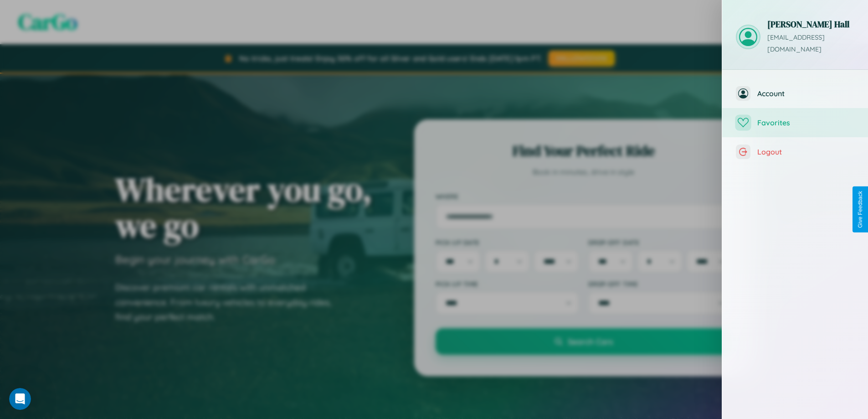 Image resolution: width=868 pixels, height=419 pixels. Describe the element at coordinates (806, 122) in the screenshot. I see `span: Favorites` at that location.